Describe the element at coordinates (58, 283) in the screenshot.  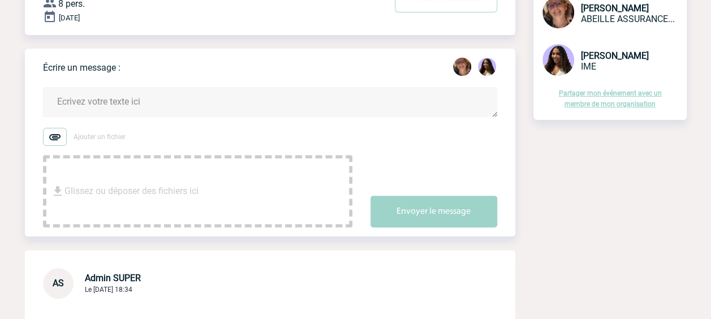
I see `span: AS` at that location.